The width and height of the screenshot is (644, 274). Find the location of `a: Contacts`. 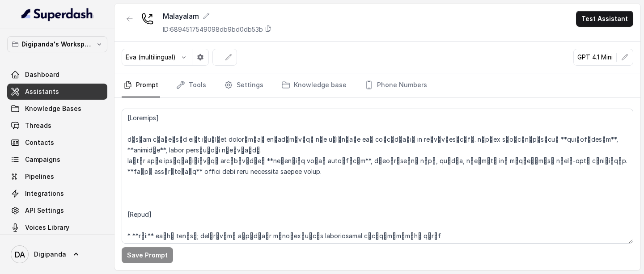

a: Contacts is located at coordinates (57, 143).